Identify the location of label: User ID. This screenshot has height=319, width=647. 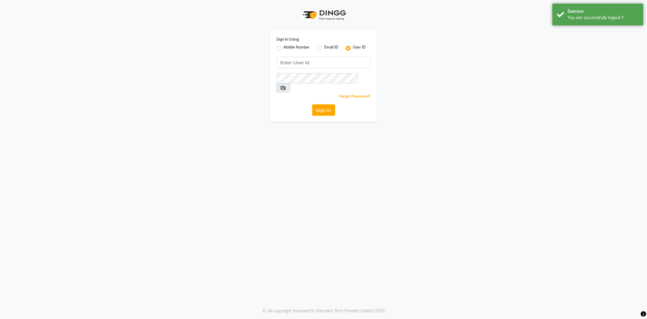
(359, 48).